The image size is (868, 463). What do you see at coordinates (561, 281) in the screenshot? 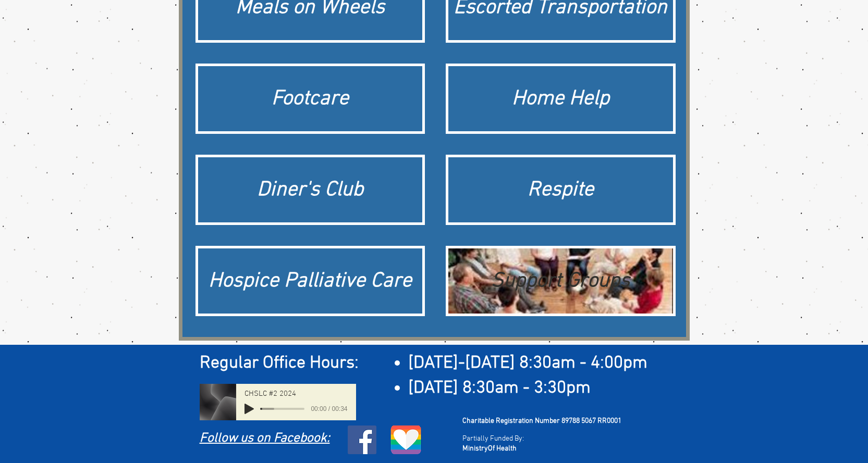
I see `div: Support Groups` at bounding box center [561, 281].